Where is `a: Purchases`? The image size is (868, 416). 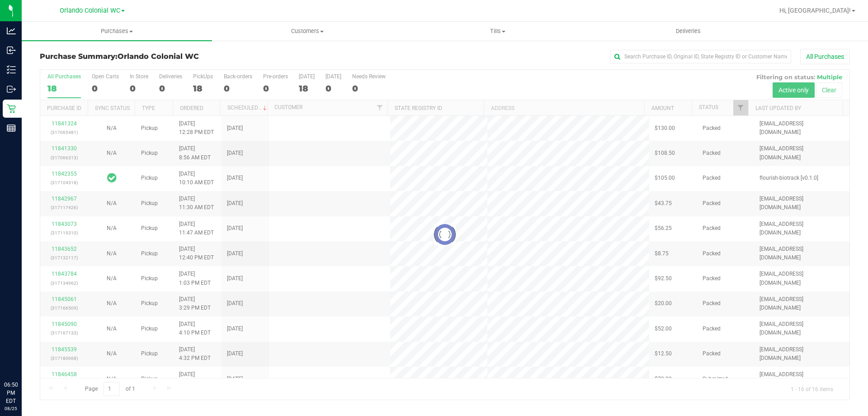 a: Purchases is located at coordinates (117, 31).